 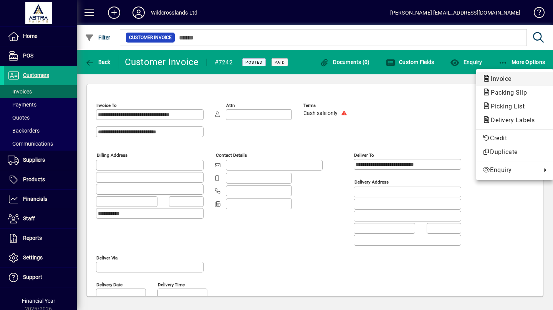 What do you see at coordinates (510, 170) in the screenshot?
I see `span: Enquiry` at bounding box center [510, 170].